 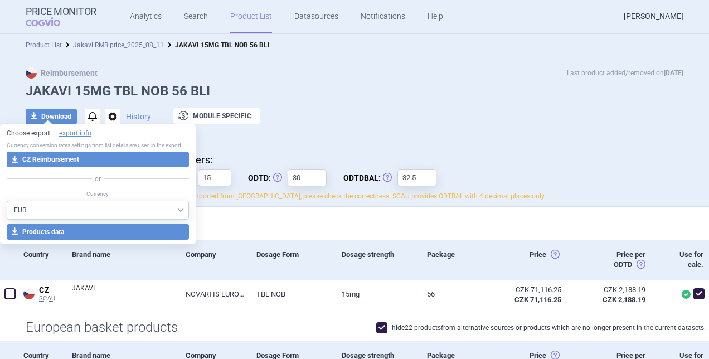 What do you see at coordinates (113, 45) in the screenshot?
I see `li: Jakavi RMB price_2025_08_11` at bounding box center [113, 45].